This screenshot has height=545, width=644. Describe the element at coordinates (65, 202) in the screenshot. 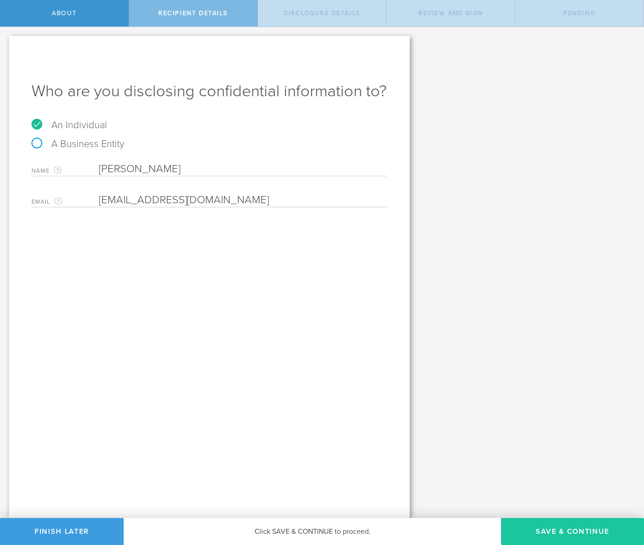

I see `label: Email` at that location.